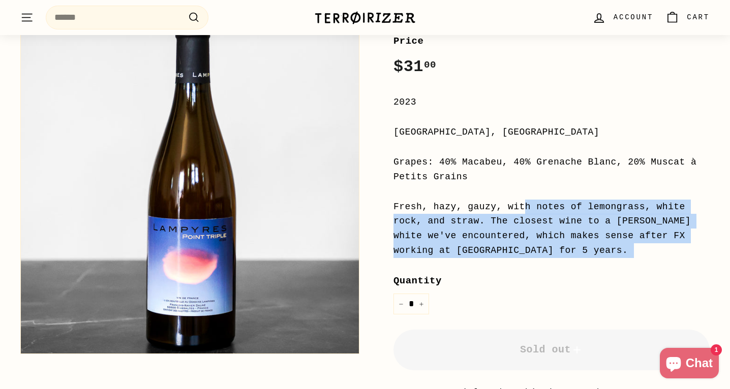  I want to click on div: 2023, so click(551, 102).